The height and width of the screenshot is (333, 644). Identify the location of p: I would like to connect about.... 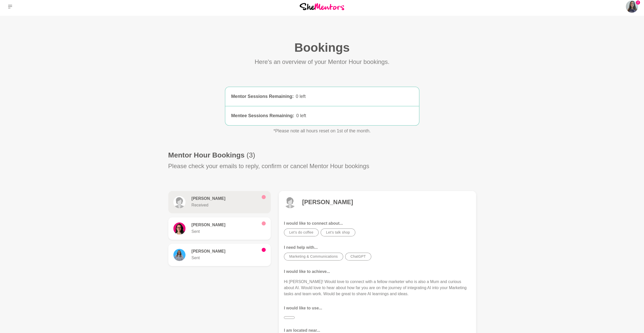
(378, 223).